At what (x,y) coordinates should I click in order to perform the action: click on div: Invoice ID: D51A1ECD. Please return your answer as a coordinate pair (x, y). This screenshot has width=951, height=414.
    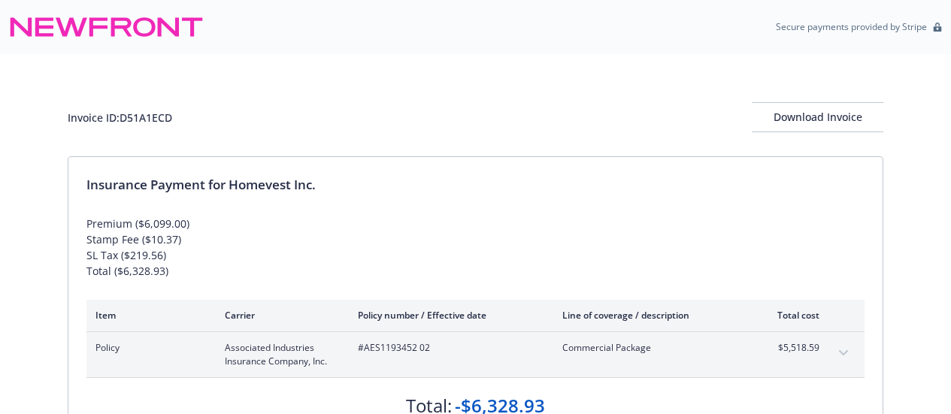
    Looking at the image, I should click on (120, 117).